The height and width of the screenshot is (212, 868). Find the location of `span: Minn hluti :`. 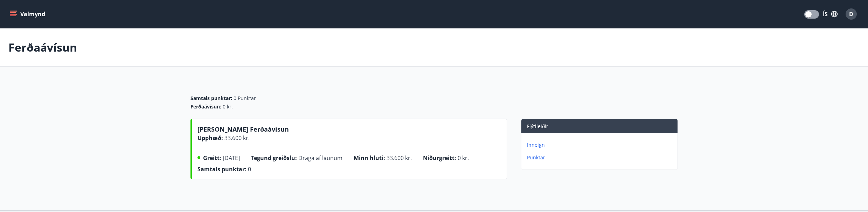

span: Minn hluti : is located at coordinates (370, 158).